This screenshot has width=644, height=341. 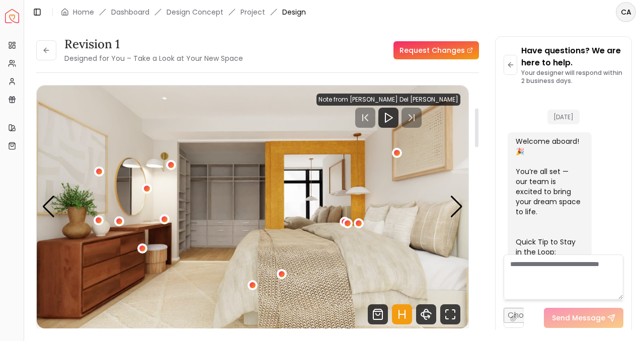 What do you see at coordinates (572, 56) in the screenshot?
I see `p: Have questions? We are here to help.` at bounding box center [572, 56].